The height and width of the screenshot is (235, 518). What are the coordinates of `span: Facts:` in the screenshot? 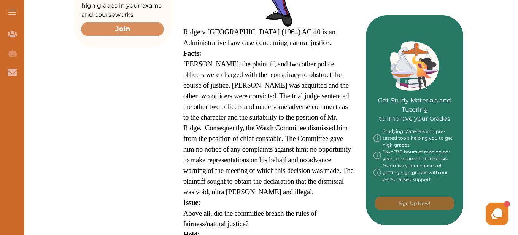 It's located at (192, 53).